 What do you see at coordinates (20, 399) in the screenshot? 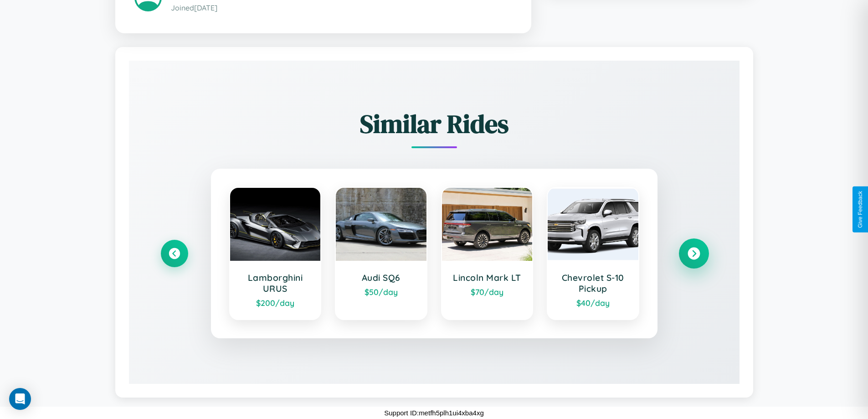
I see `div: Open Intercom Messenger` at bounding box center [20, 399].